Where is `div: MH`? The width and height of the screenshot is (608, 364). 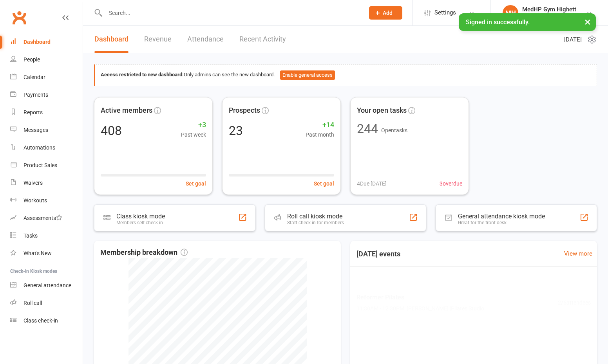 div: MH is located at coordinates (511, 13).